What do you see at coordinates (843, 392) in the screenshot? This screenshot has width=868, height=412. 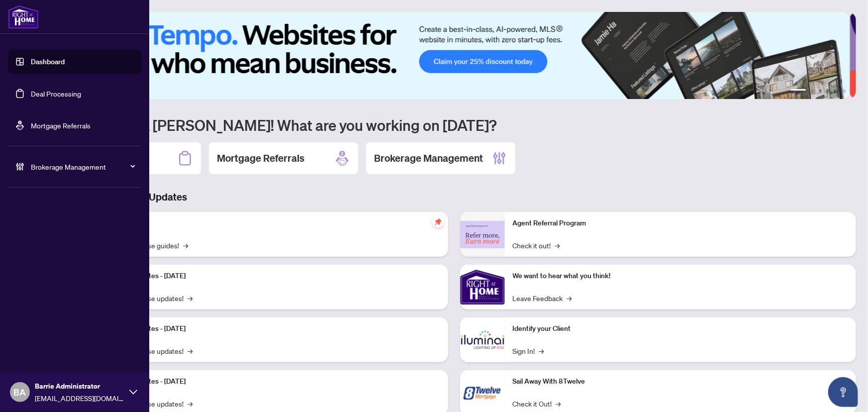 I see `button: Open asap` at bounding box center [843, 392].